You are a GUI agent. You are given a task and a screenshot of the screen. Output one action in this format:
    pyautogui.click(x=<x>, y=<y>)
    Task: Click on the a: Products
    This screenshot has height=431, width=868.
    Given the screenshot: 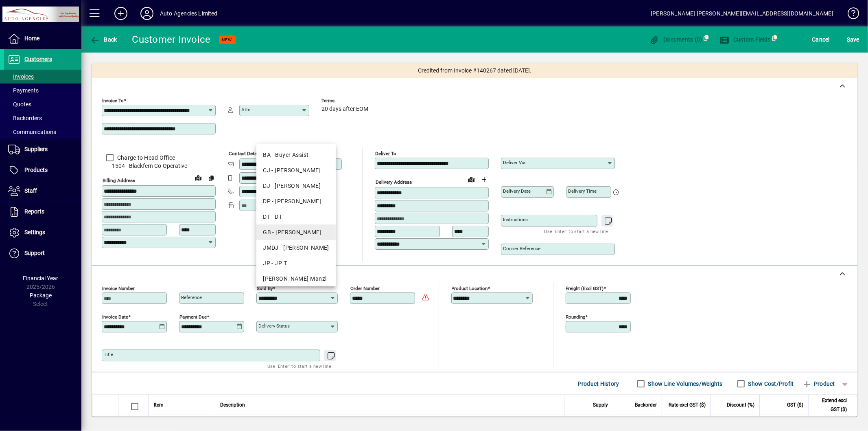 What is the action you would take?
    pyautogui.click(x=43, y=170)
    